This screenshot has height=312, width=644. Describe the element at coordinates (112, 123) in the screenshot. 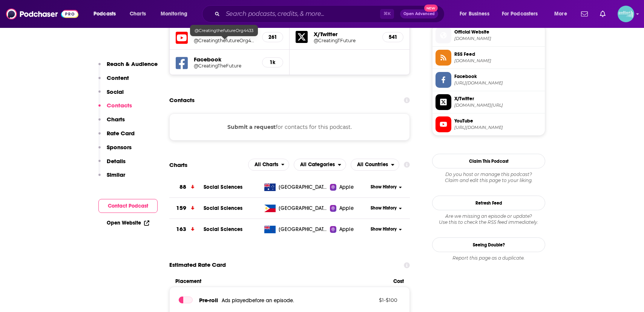

I see `button: Charts` at that location.